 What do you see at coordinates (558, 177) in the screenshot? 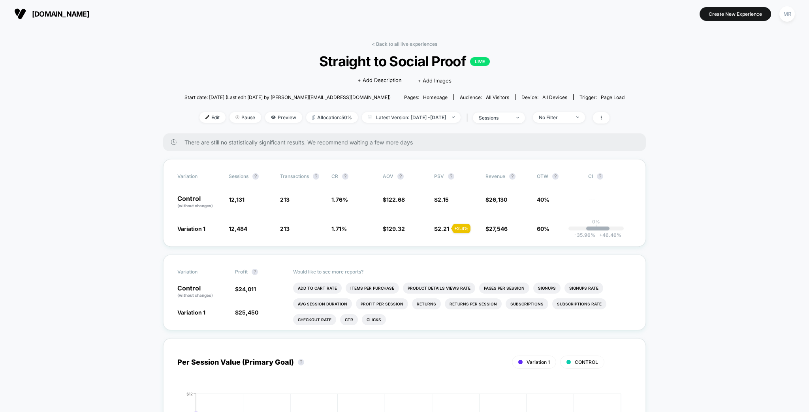
I see `span: OTW` at bounding box center [558, 177].